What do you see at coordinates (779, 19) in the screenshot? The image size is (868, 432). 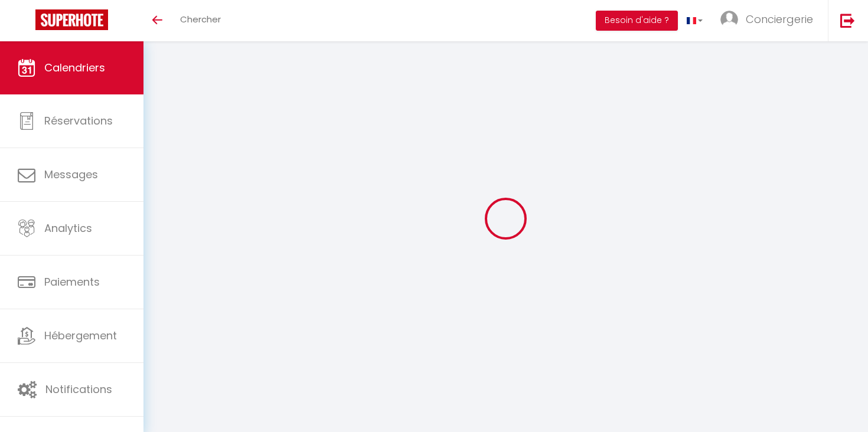 I see `span: Conciergerie` at bounding box center [779, 19].